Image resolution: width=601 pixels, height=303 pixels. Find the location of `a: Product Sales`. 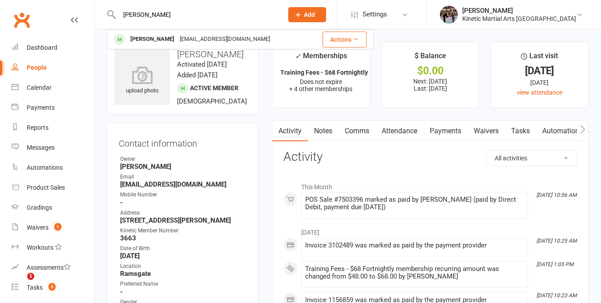

a: Product Sales is located at coordinates (53, 188).